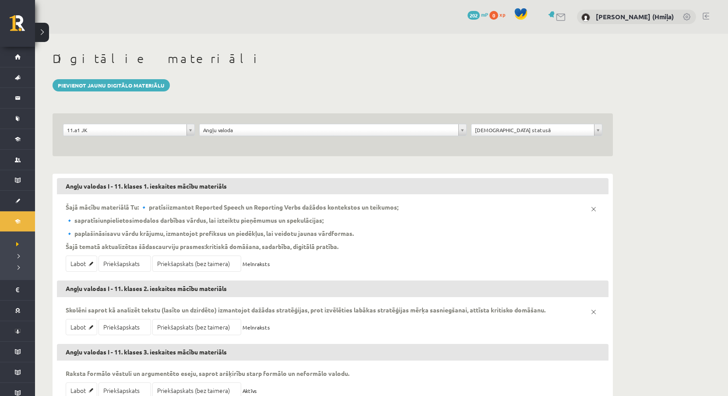 This screenshot has height=396, width=728. I want to click on a: 11.a1 JK, so click(129, 130).